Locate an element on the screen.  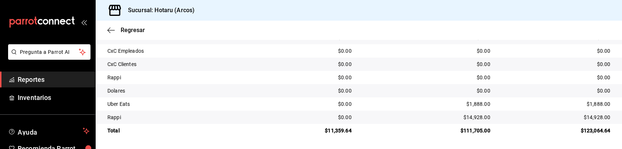
span: Pregunta a Parrot AI is located at coordinates (49, 52).